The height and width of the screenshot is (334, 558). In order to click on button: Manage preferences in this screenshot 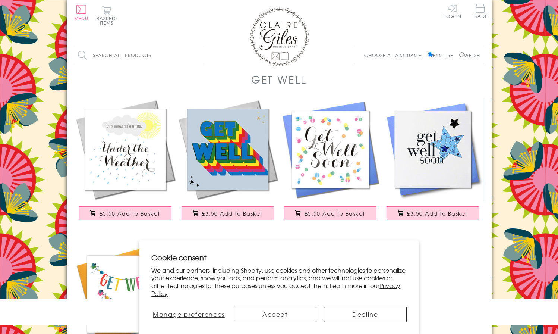, I will do `click(189, 314)`.